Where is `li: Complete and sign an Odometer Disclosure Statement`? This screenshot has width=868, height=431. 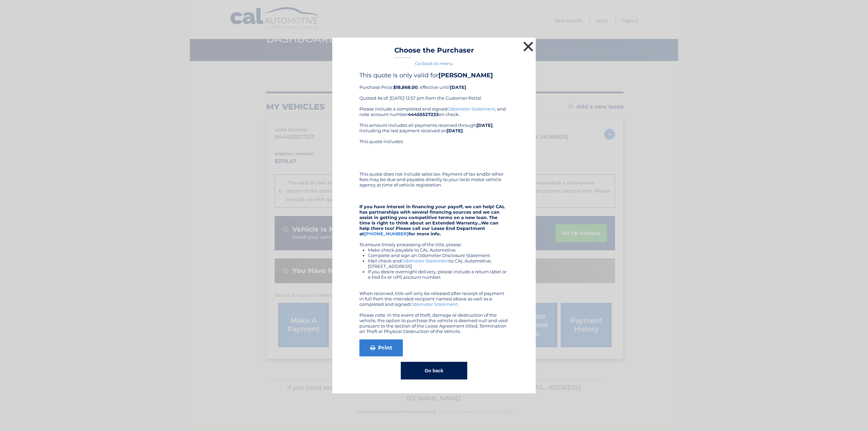 li: Complete and sign an Odometer Disclosure Statement is located at coordinates (438, 255).